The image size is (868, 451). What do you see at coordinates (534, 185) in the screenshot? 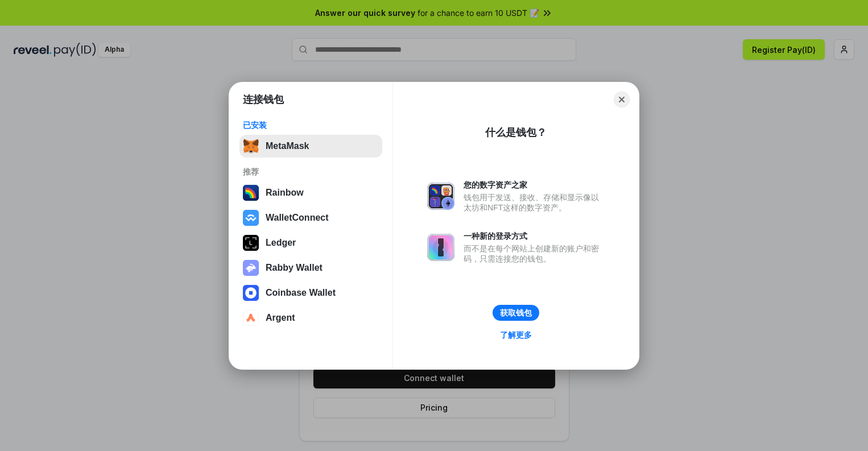
I see `div: 您的数字资产之家` at bounding box center [534, 185].